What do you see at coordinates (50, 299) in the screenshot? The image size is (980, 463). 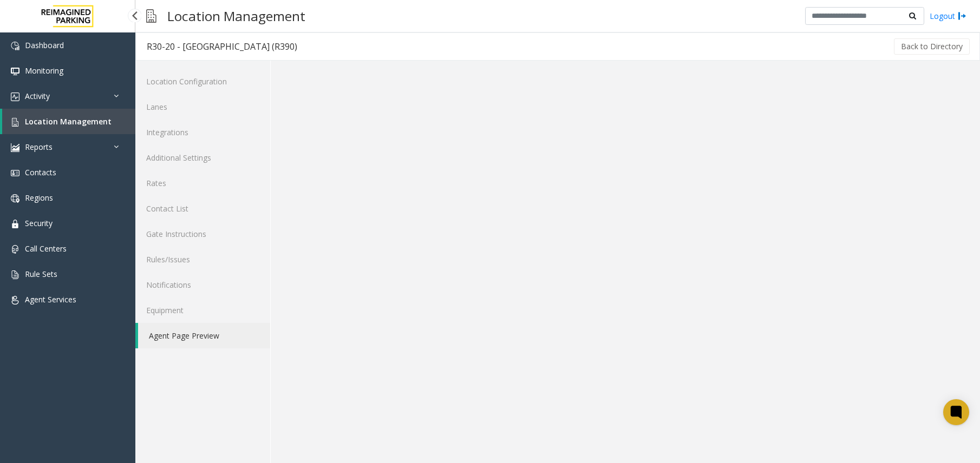 I see `span: Agent Services` at bounding box center [50, 299].